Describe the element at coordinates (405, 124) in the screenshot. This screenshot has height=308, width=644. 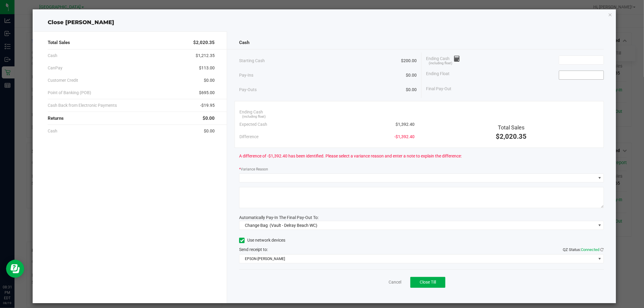
I see `span: $1,392.40` at that location.